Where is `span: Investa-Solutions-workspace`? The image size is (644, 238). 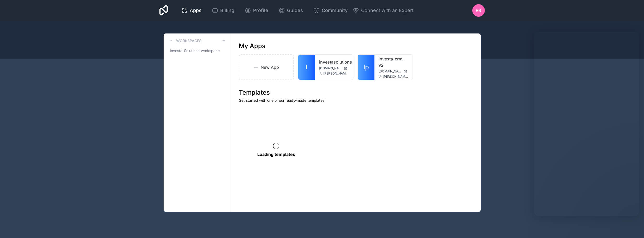 span: Investa-Solutions-workspace is located at coordinates (194, 51).